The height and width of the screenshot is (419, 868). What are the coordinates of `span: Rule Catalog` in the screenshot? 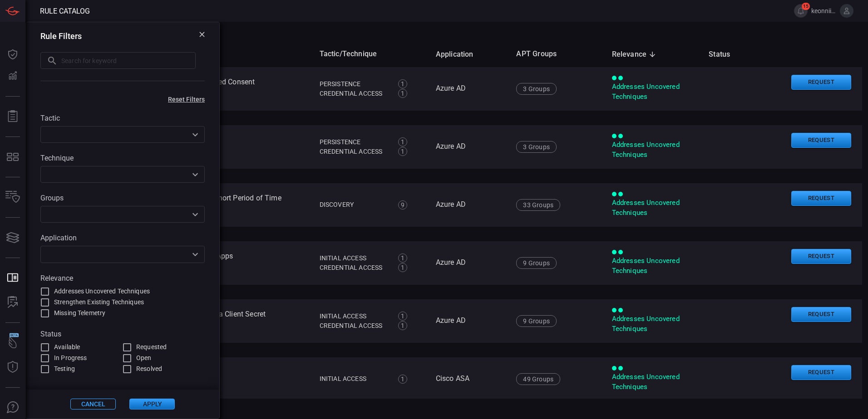 It's located at (65, 11).